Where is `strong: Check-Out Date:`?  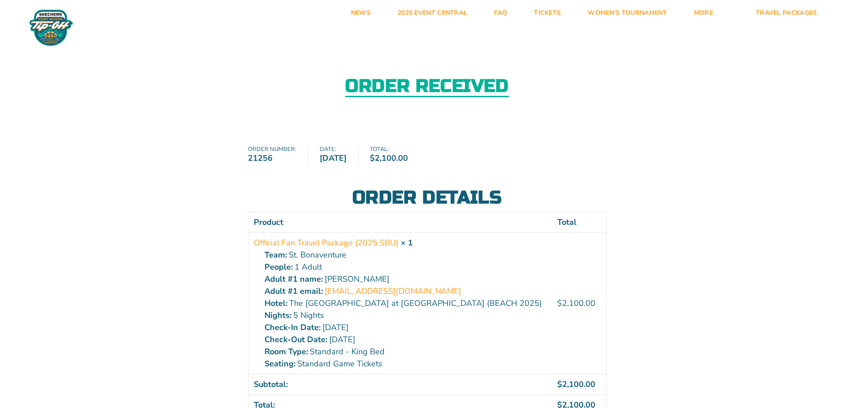 strong: Check-Out Date: is located at coordinates (296, 340).